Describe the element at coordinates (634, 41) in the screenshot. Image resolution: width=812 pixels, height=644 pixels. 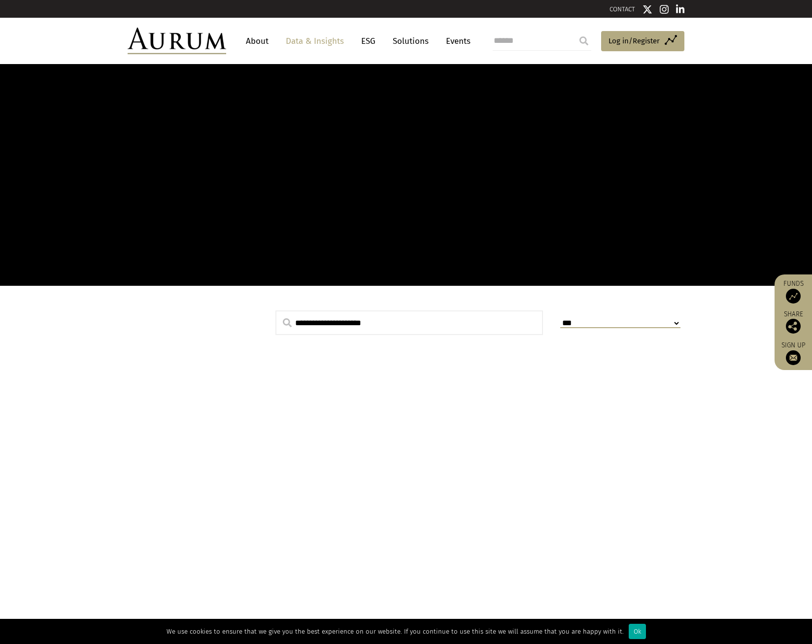
I see `span: Log in/Register` at that location.